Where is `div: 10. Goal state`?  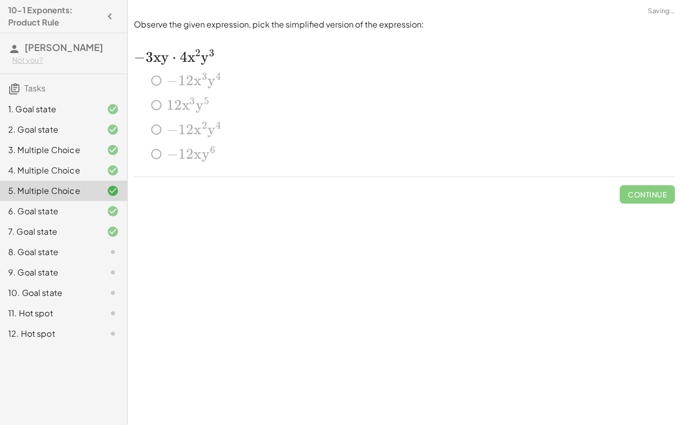
div: 10. Goal state is located at coordinates (49, 293).